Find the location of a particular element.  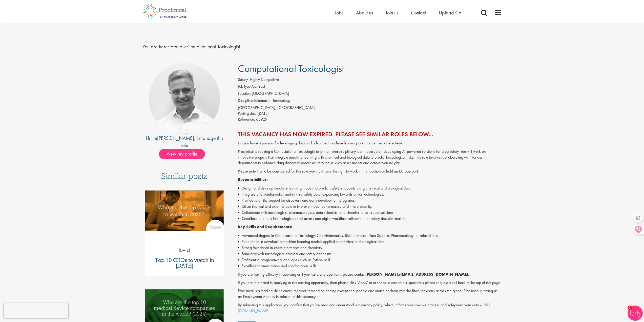

a: Upload CV is located at coordinates (450, 13).